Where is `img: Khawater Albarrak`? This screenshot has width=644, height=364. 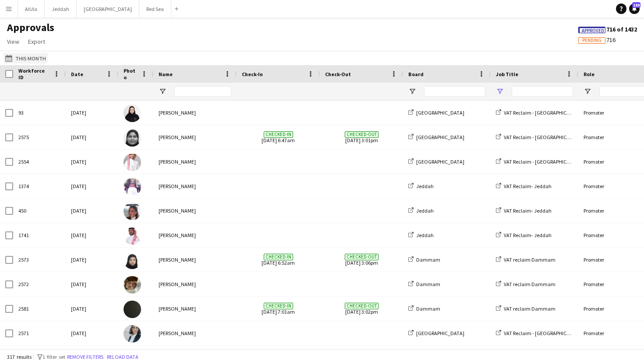 img: Khawater Albarrak is located at coordinates (132, 113).